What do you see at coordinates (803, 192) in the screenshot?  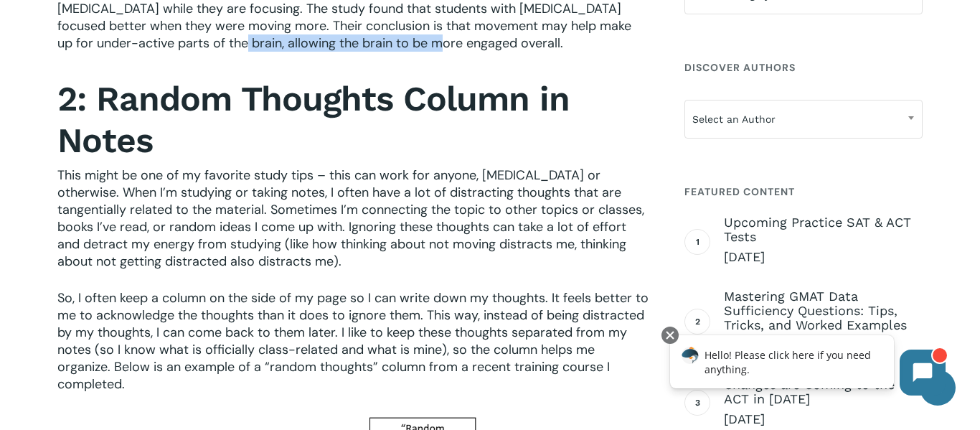 I see `h4: Featured Content` at bounding box center [803, 192].